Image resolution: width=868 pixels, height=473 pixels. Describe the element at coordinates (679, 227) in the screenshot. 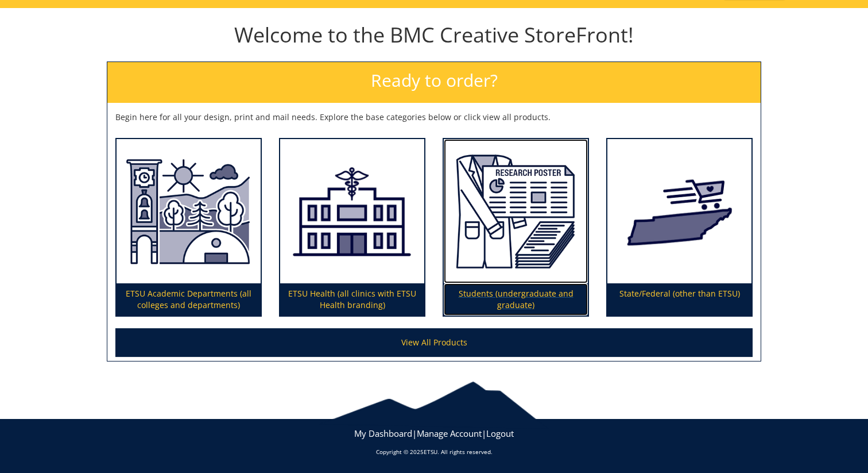

I see `a: State/Federal (other than ETSU)` at that location.